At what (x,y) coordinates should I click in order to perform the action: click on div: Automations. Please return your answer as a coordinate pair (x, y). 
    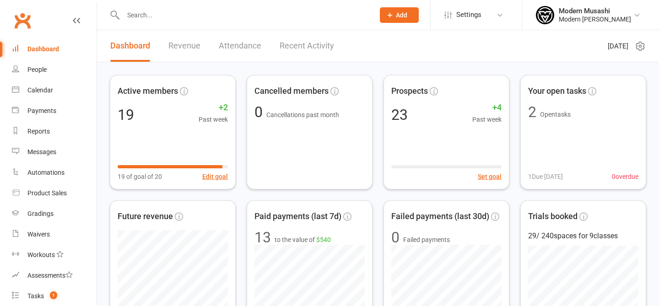
    Looking at the image, I should click on (46, 173).